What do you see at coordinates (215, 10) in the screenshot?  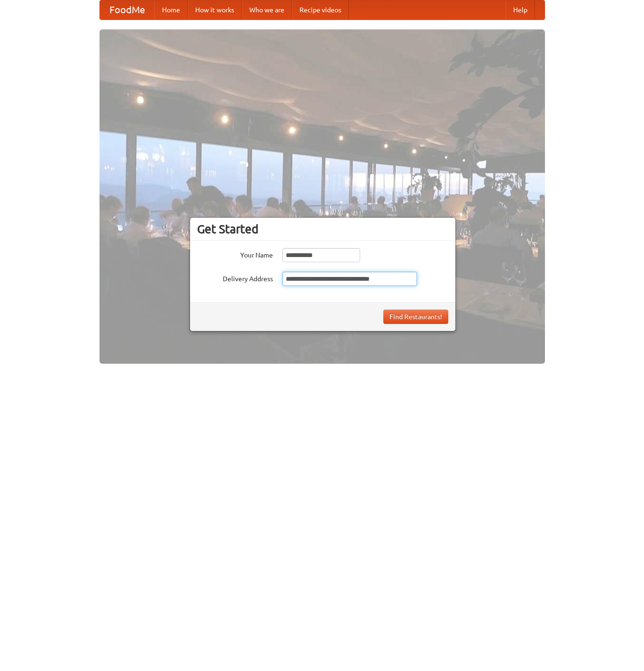 I see `a: How it works` at bounding box center [215, 10].